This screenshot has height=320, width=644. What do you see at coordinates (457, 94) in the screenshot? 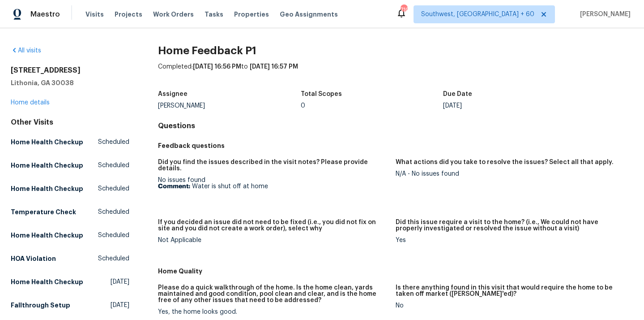
I see `h5: Due Date` at bounding box center [457, 94].